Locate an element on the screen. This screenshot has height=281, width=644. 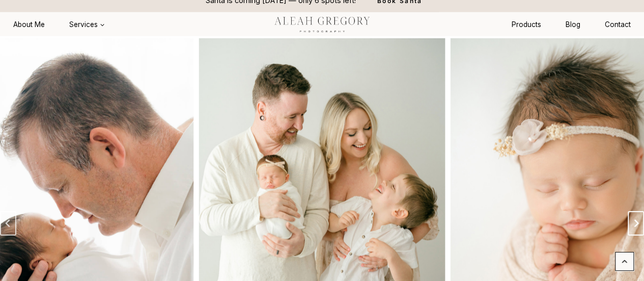
a: Scroll to top is located at coordinates (624, 261).